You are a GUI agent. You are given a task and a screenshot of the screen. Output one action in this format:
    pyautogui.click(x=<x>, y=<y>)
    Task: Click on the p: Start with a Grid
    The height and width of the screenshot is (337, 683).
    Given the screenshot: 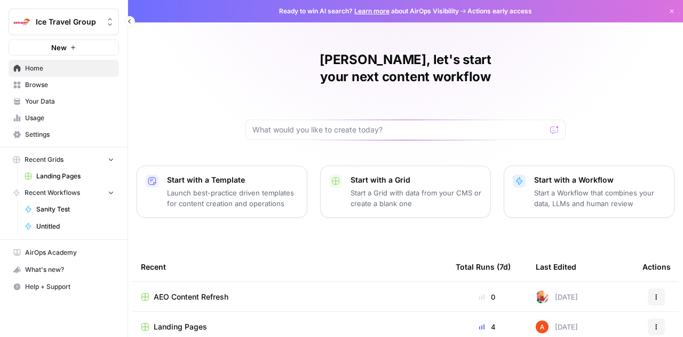 What is the action you would take?
    pyautogui.click(x=416, y=180)
    